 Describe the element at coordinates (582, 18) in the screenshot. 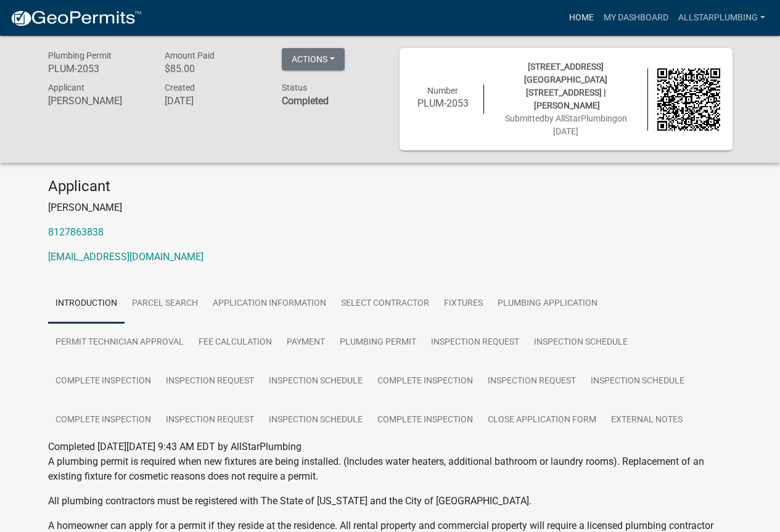

I see `a: Home` at that location.